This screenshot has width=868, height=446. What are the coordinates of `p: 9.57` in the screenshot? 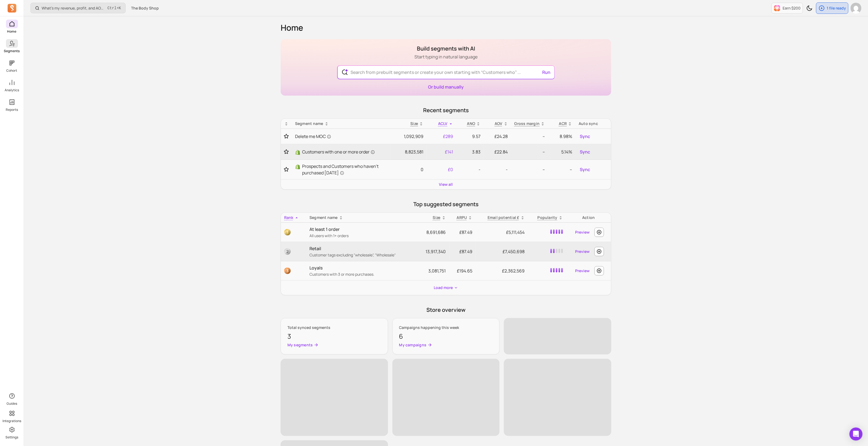 It's located at (470, 136).